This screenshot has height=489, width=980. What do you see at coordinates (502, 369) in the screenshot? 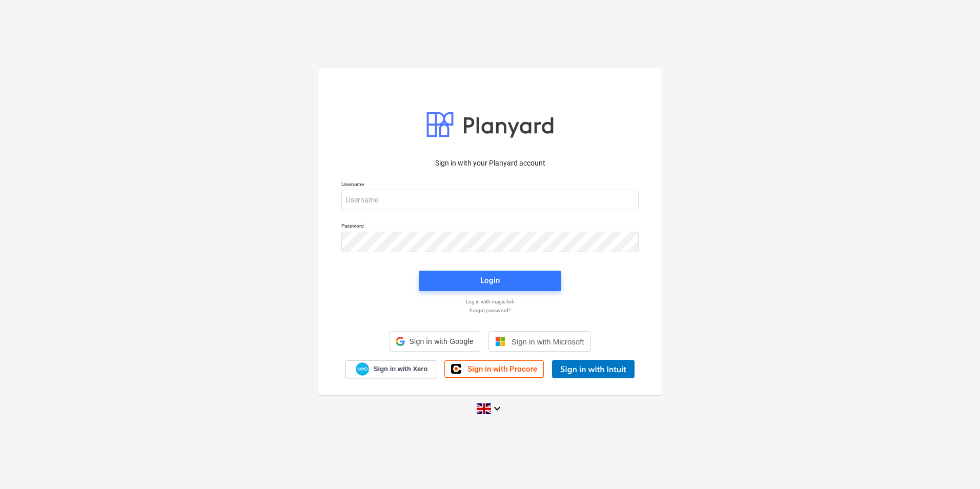
I see `span: Sign in with Procore` at bounding box center [502, 369].